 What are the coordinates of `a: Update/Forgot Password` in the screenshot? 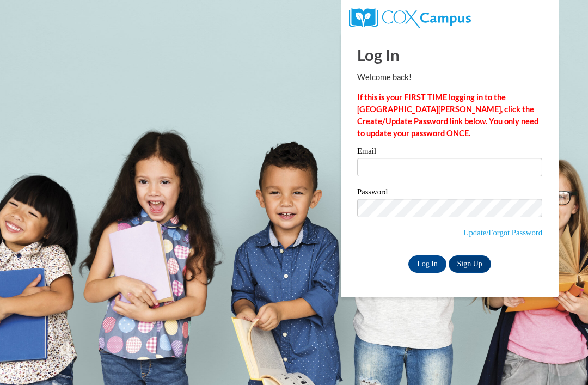 It's located at (503, 233).